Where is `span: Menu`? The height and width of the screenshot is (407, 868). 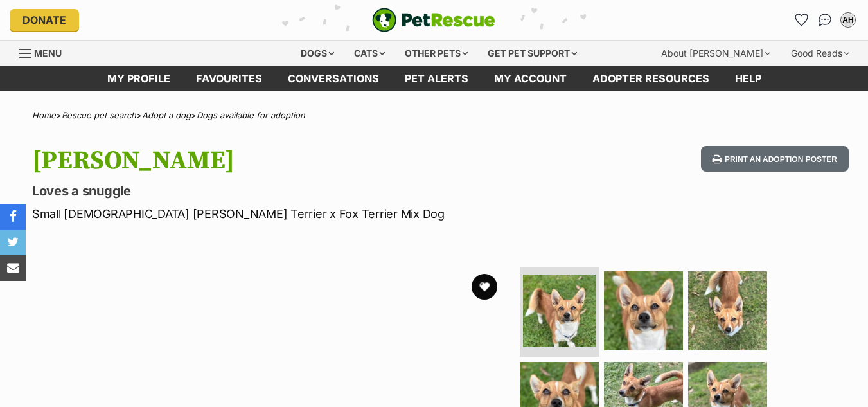
span: Menu is located at coordinates (48, 53).